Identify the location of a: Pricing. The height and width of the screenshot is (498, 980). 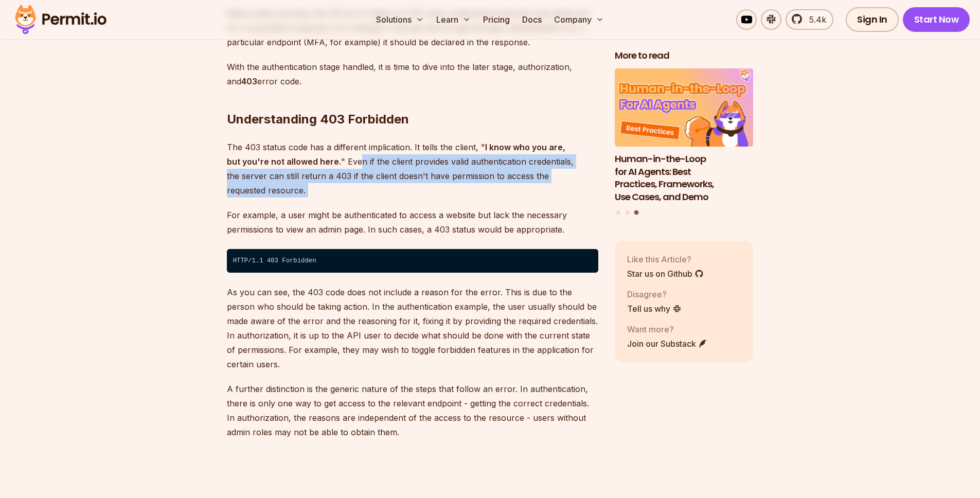
(496, 19).